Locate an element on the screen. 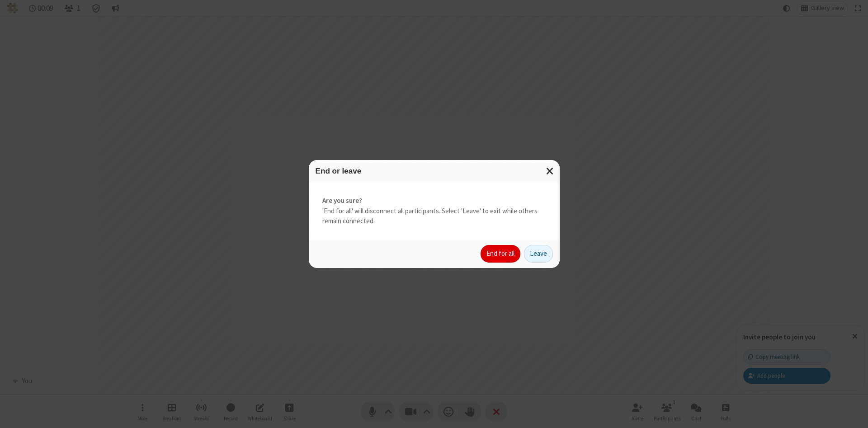  strong: Are you sure? is located at coordinates (434, 200).